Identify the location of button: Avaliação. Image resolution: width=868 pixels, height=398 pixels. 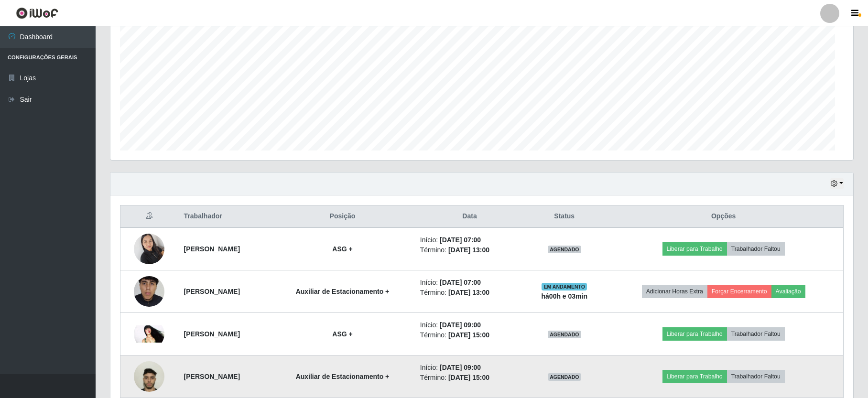
(789, 291).